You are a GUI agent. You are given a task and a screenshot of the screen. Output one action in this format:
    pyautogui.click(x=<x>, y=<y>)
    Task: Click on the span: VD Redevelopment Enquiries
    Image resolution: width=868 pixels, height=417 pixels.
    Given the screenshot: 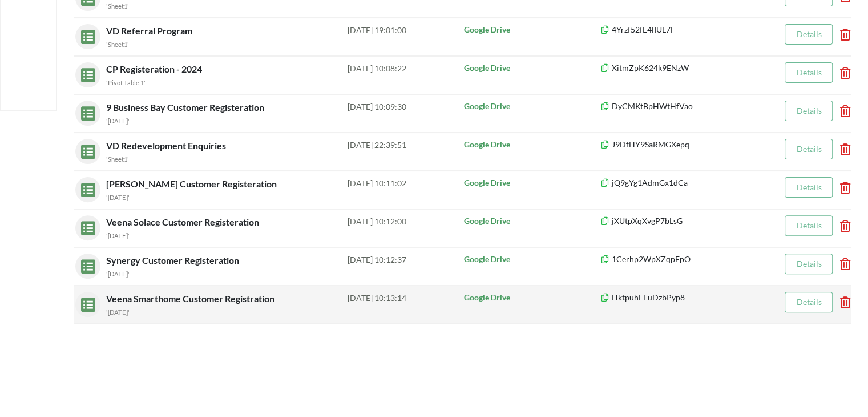 What is the action you would take?
    pyautogui.click(x=168, y=145)
    